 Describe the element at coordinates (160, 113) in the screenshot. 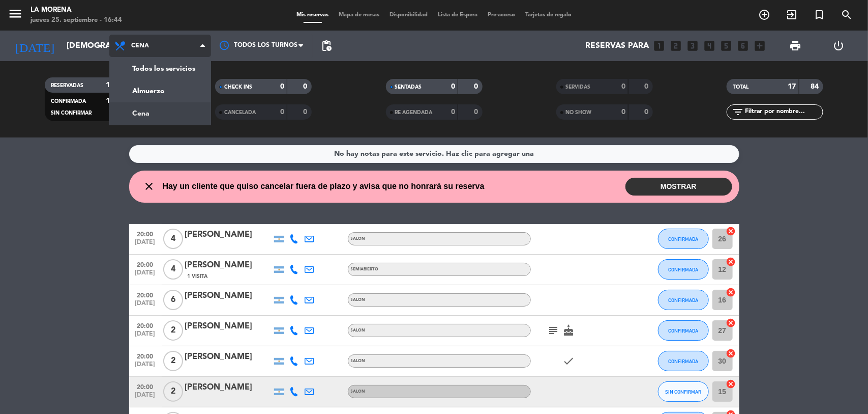

I see `a: Cena` at that location.